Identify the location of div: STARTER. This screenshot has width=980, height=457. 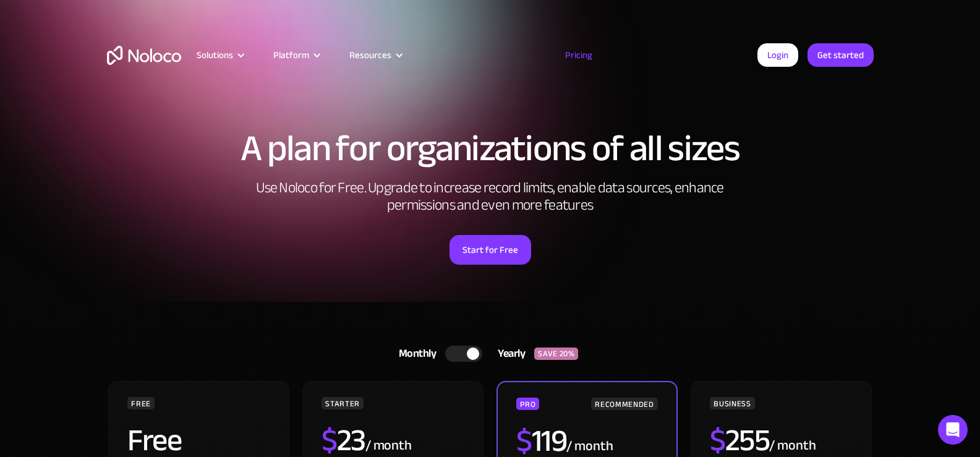
(342, 403).